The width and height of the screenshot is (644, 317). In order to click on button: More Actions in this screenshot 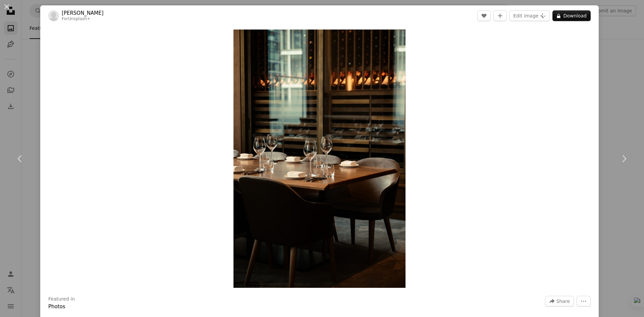, I will do `click(584, 301)`.